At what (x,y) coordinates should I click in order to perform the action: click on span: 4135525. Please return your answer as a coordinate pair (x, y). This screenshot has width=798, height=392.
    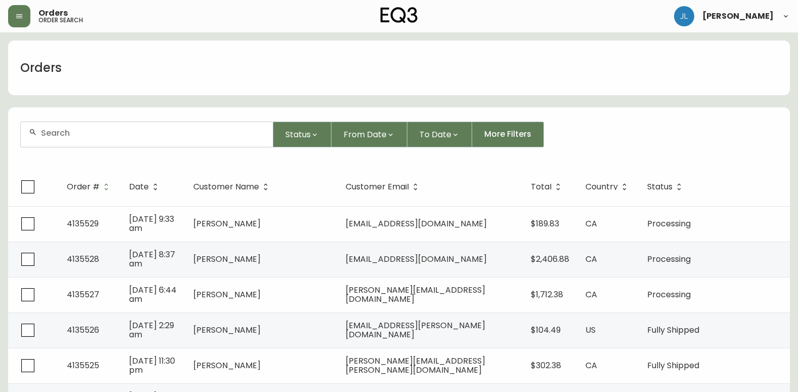
    Looking at the image, I should click on (83, 365).